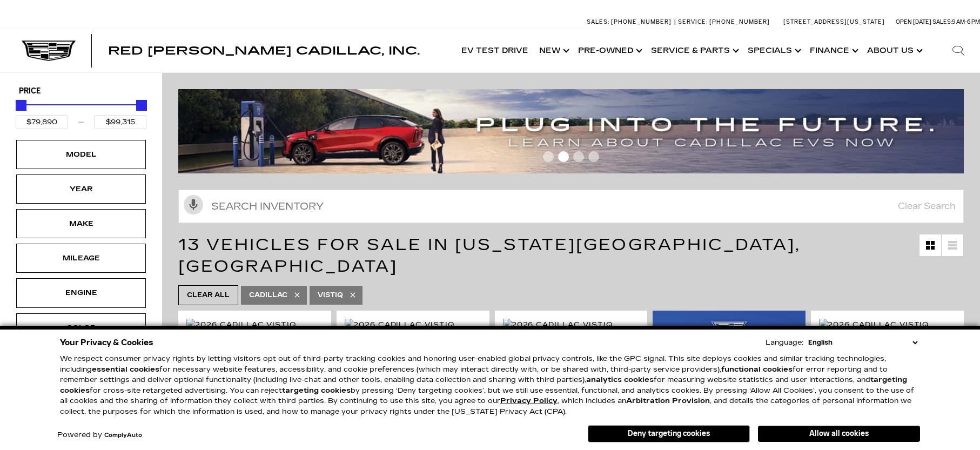  What do you see at coordinates (81, 112) in the screenshot?
I see `div: Price` at bounding box center [81, 112].